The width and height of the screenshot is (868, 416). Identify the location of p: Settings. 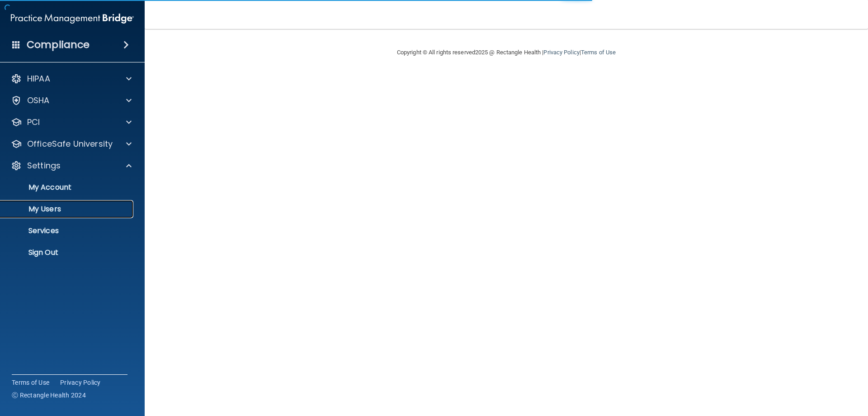
(44, 166).